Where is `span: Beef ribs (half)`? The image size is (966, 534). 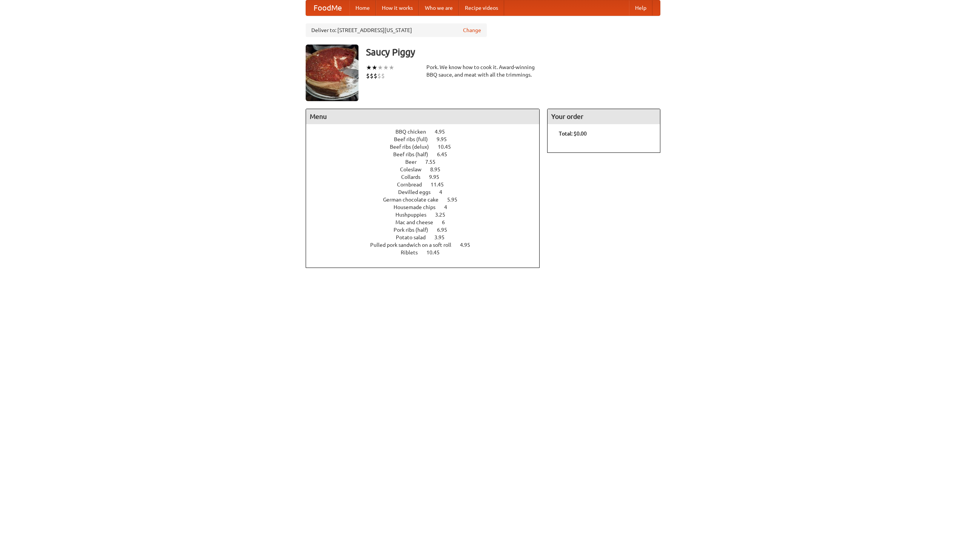
span: Beef ribs (half) is located at coordinates (415, 154).